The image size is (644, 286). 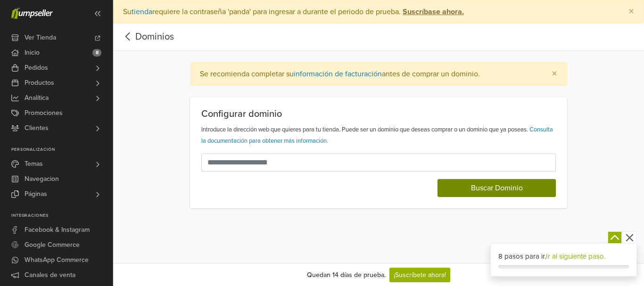 What do you see at coordinates (432, 12) in the screenshot?
I see `a: Suscríbase ahora.` at bounding box center [432, 12].